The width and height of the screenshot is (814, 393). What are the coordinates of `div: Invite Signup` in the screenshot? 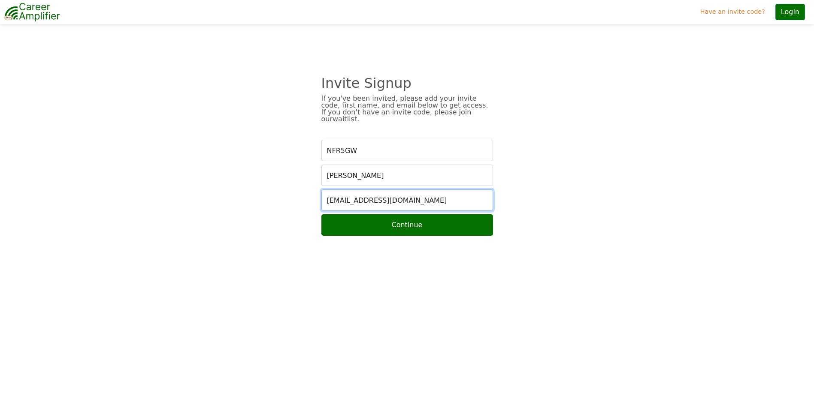 It's located at (407, 83).